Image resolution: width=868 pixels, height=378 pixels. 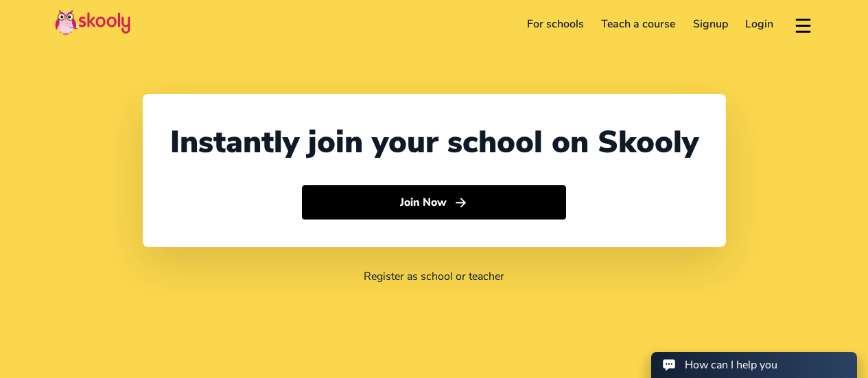 What do you see at coordinates (803, 24) in the screenshot?
I see `button: menu outline` at bounding box center [803, 24].